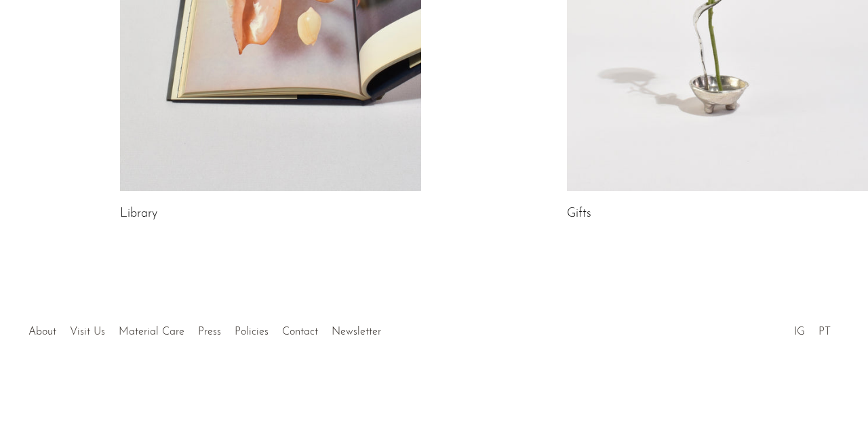 This screenshot has height=422, width=868. What do you see at coordinates (799, 332) in the screenshot?
I see `a: IG` at bounding box center [799, 332].